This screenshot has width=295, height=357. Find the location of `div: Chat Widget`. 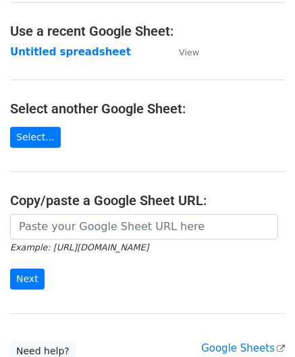

div: Chat Widget is located at coordinates (261, 325).